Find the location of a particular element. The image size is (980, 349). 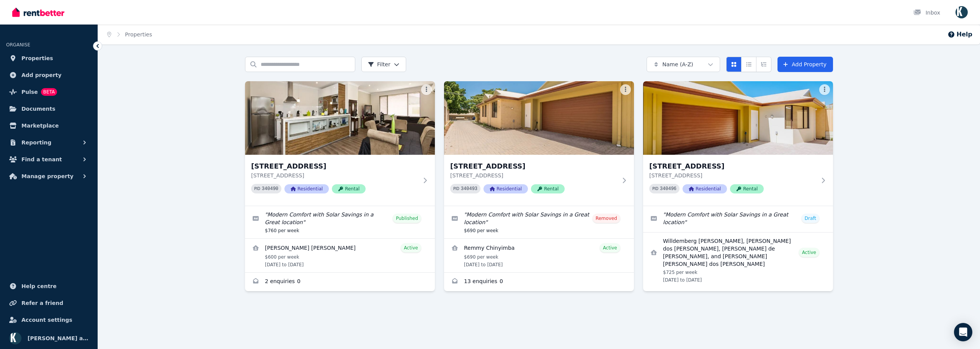

a: PulseBETA is located at coordinates (49, 92).